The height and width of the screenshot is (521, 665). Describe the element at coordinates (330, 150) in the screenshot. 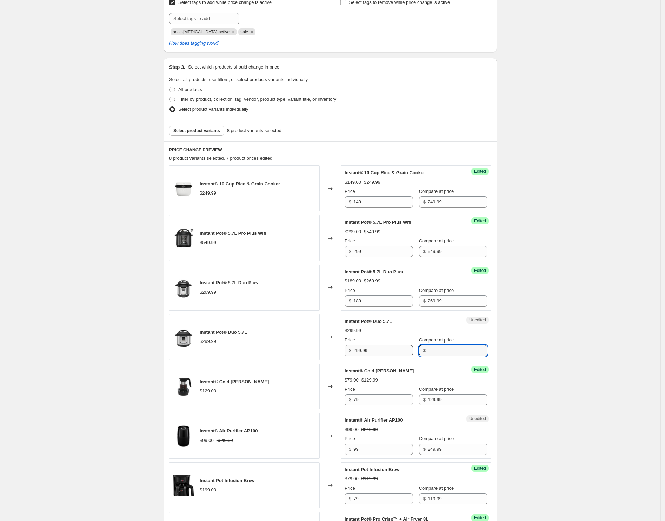

I see `h6: PRICE CHANGE PREVIEW` at that location.